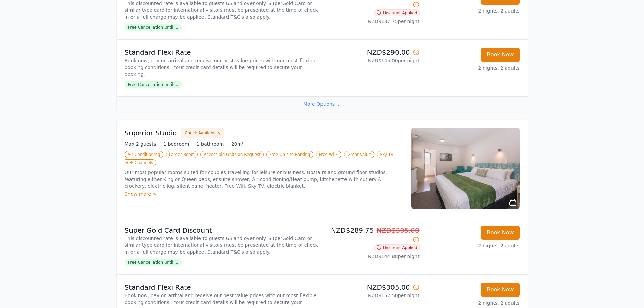 Image resolution: width=644 pixels, height=308 pixels. Describe the element at coordinates (264, 179) in the screenshot. I see `p: Our most popular rooms suited for couples travelling for leisure or business. Upstairs and ground...` at that location.